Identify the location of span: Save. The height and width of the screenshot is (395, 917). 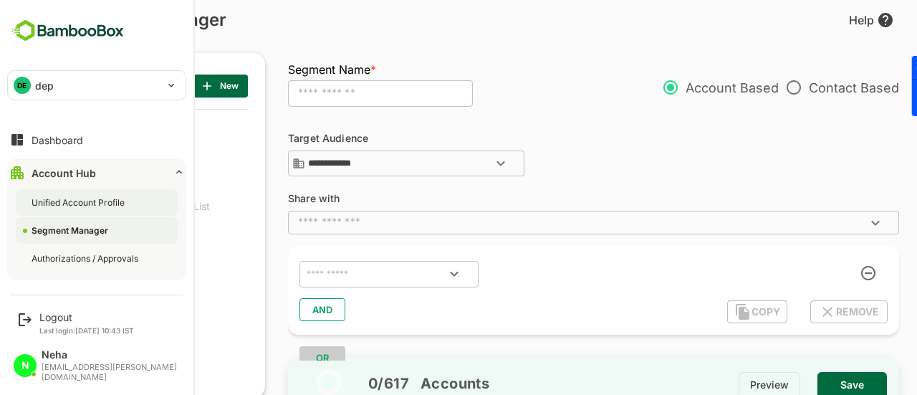
(802, 385).